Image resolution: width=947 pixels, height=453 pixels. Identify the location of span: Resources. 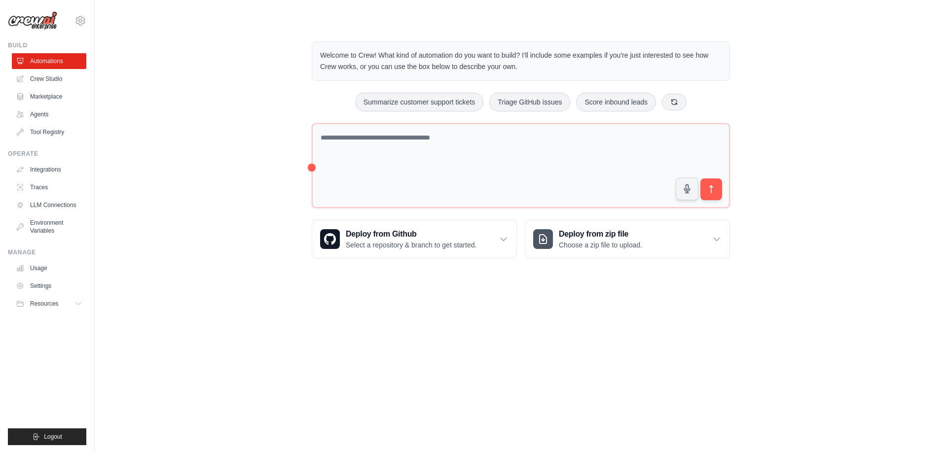
(44, 304).